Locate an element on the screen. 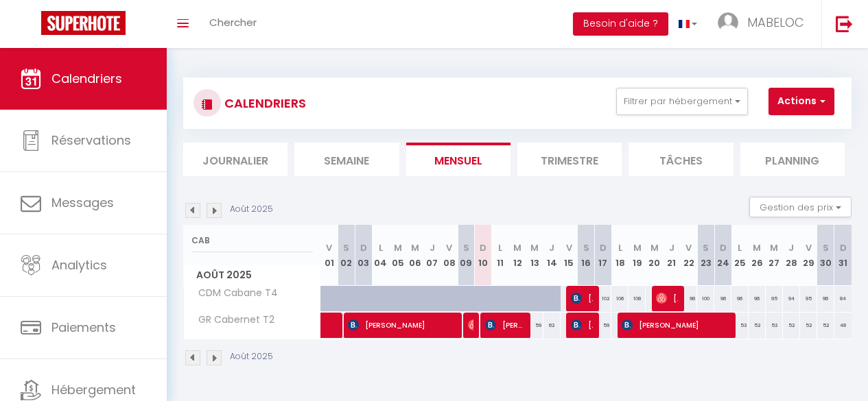 This screenshot has height=401, width=868. th: 22 is located at coordinates (688, 255).